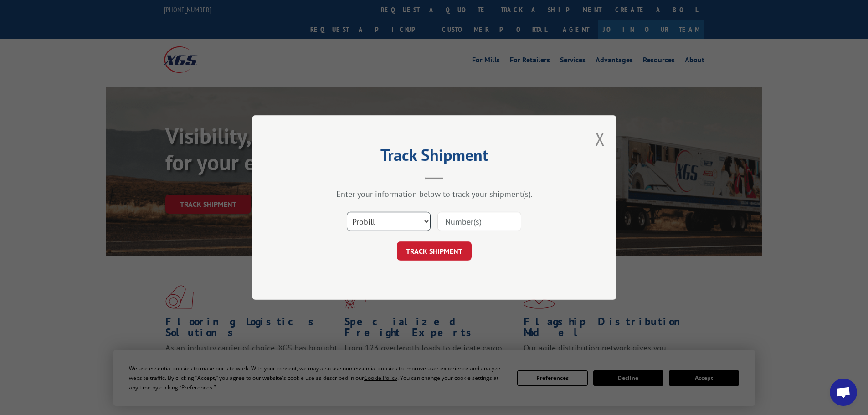 The height and width of the screenshot is (415, 868). I want to click on button: TRACK SHIPMENT, so click(434, 251).